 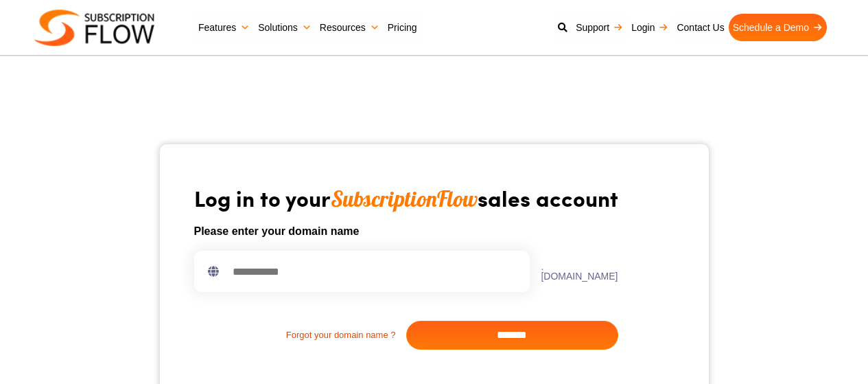 What do you see at coordinates (349, 27) in the screenshot?
I see `a: Resources` at bounding box center [349, 27].